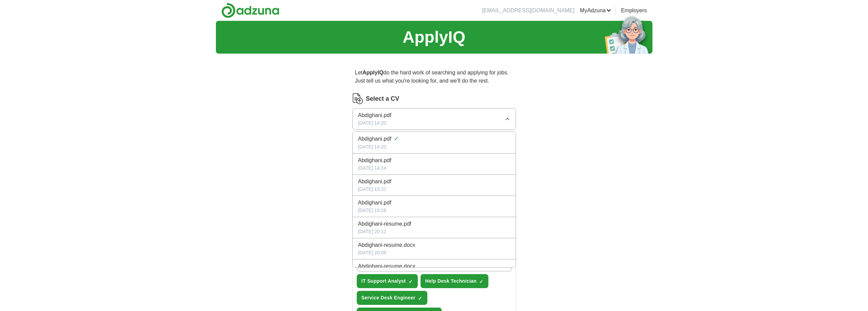  What do you see at coordinates (434, 37) in the screenshot?
I see `h1: ApplyIQ` at bounding box center [434, 37].